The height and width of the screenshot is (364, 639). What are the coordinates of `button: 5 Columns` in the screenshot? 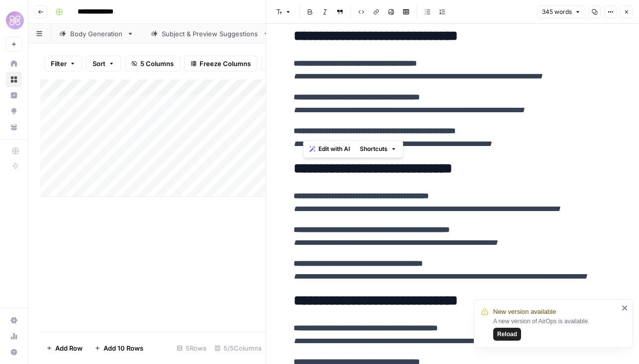 It's located at (153, 64).